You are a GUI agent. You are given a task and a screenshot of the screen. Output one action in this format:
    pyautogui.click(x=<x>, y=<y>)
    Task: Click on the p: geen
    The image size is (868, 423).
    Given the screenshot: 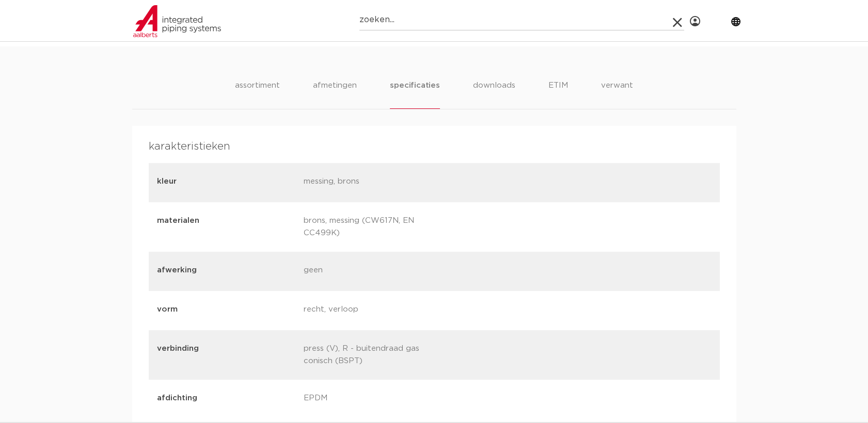 What is the action you would take?
    pyautogui.click(x=373, y=272)
    